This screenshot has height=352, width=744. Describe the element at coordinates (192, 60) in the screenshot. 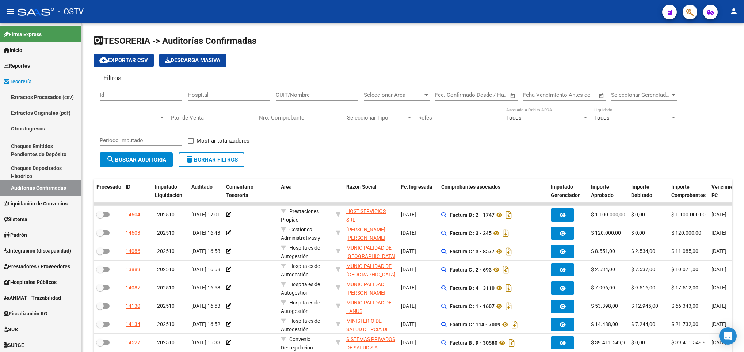

I see `span: Descarga Masiva` at that location.